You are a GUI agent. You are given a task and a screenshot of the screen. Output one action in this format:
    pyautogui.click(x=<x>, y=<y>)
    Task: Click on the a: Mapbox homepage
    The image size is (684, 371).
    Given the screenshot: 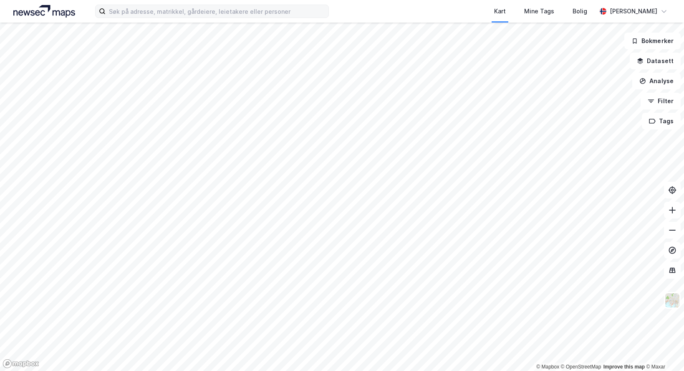 What is the action you would take?
    pyautogui.click(x=21, y=363)
    